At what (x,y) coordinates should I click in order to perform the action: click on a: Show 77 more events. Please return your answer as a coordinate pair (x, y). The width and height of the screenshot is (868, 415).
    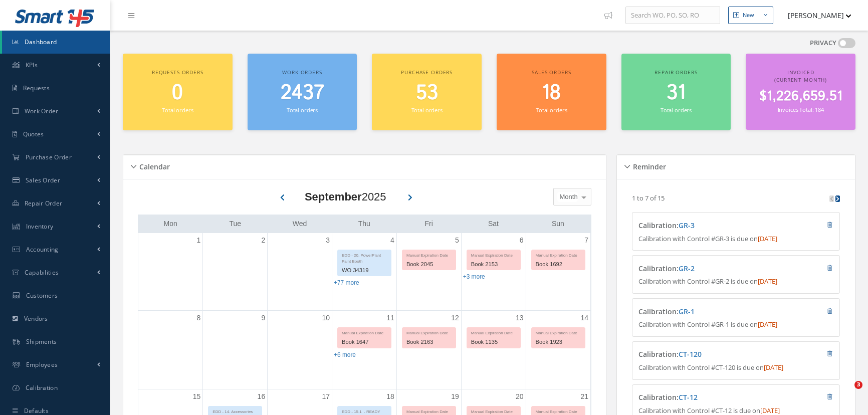
    Looking at the image, I should click on (347, 283).